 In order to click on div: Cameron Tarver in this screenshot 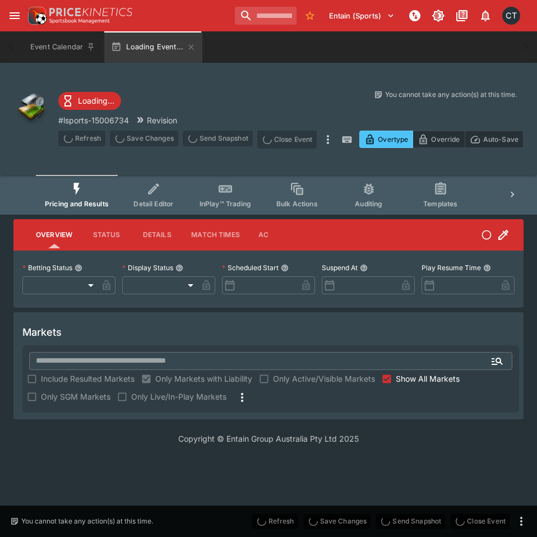, I will do `click(512, 16)`.